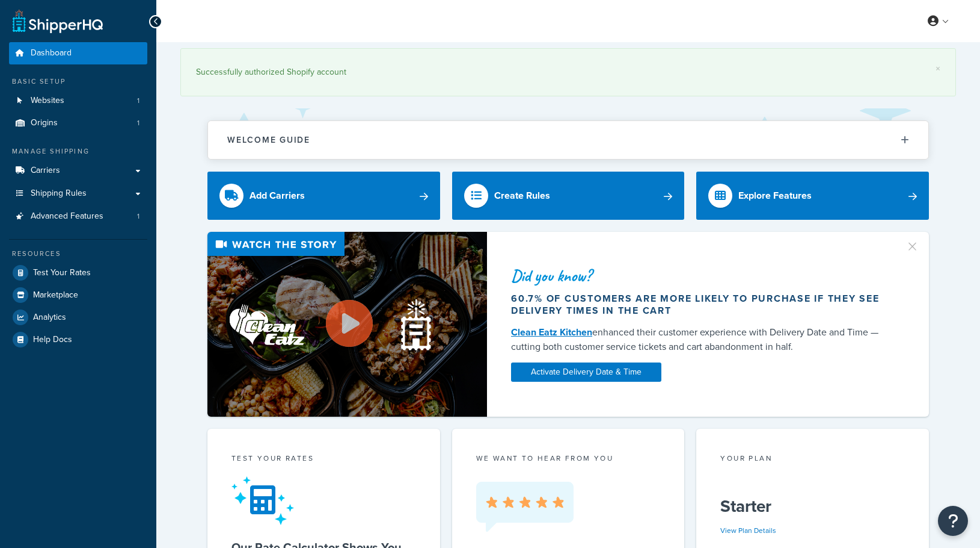  Describe the element at coordinates (78, 339) in the screenshot. I see `a: Help Docs` at that location.